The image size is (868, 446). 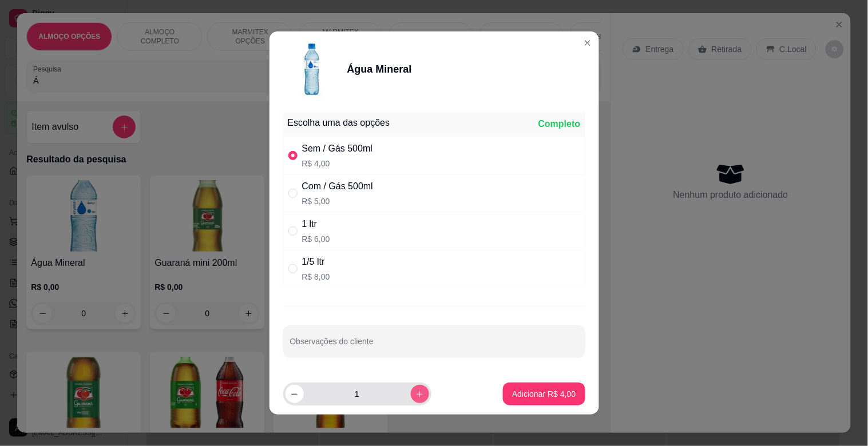 What do you see at coordinates (338, 164) in the screenshot?
I see `p: R$ 4,00` at bounding box center [338, 164].